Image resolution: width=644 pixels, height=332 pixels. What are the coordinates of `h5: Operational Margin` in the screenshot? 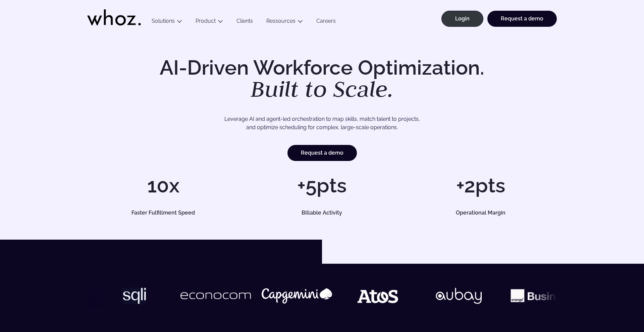 It's located at (481, 213).